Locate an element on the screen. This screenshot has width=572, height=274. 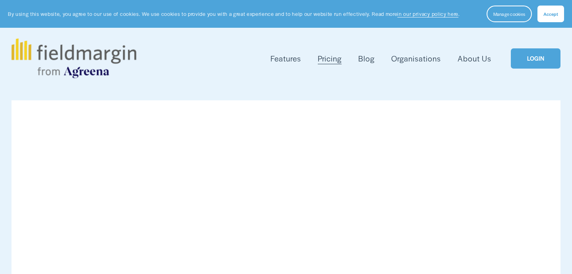
span: Manage cookies is located at coordinates (509, 14).